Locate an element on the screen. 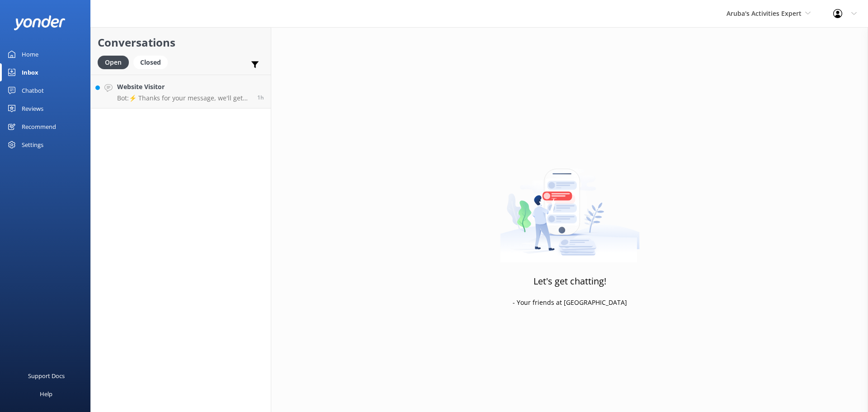 The image size is (868, 412). img: yonder-white-logo.png is located at coordinates (39, 23).